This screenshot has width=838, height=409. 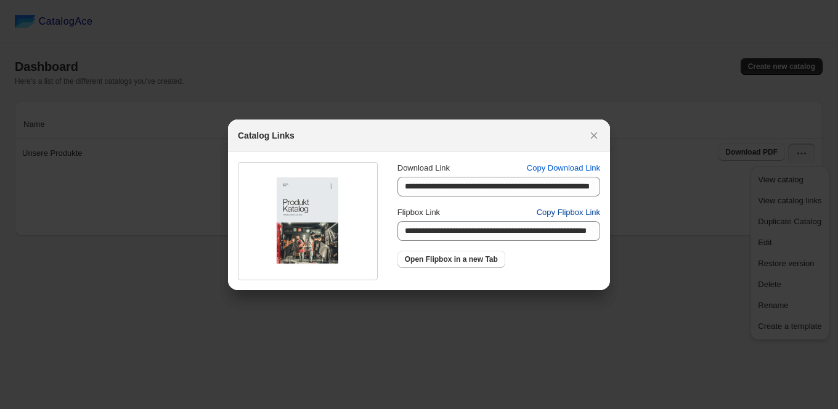 What do you see at coordinates (451, 259) in the screenshot?
I see `span: Open Flipbox in a new Tab` at bounding box center [451, 259].